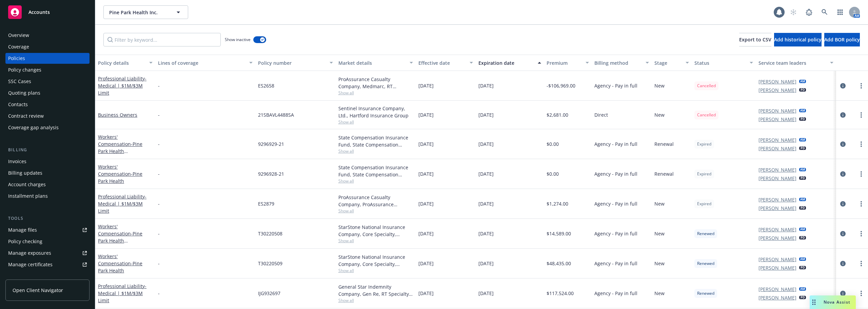 This screenshot has height=309, width=868. Describe the element at coordinates (22, 230) in the screenshot. I see `div: Manage files` at that location.